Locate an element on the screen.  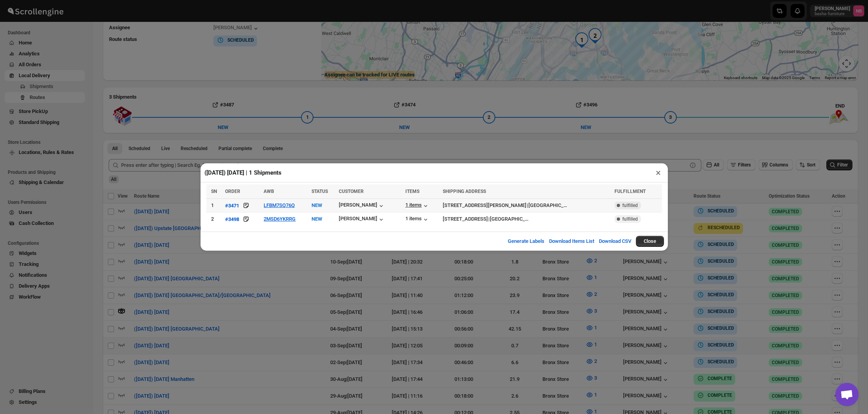
button: Download Items List is located at coordinates (572, 241).